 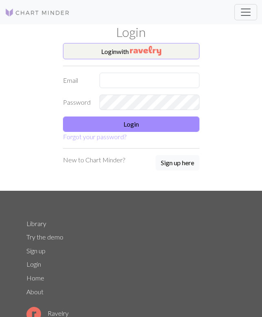 What do you see at coordinates (34, 264) in the screenshot?
I see `a: Login` at bounding box center [34, 264].